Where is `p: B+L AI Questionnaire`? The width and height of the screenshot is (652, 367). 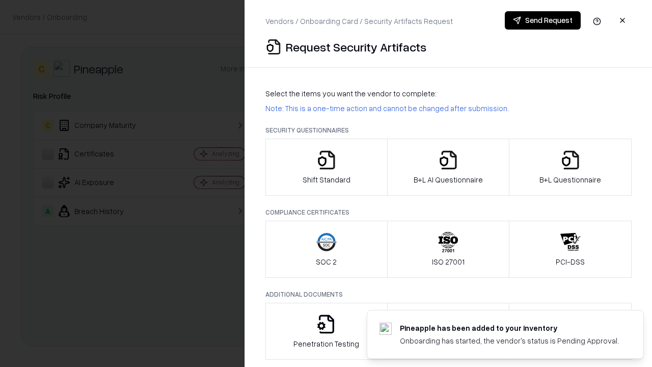
p: B+L AI Questionnaire is located at coordinates (448, 179).